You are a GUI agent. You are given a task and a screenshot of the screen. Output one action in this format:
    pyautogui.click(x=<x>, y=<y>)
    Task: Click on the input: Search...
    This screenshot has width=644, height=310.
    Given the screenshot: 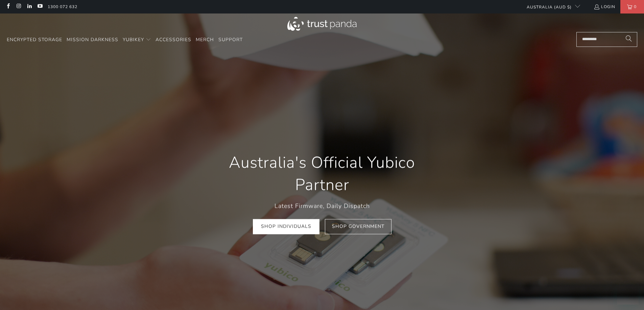 What is the action you would take?
    pyautogui.click(x=607, y=40)
    